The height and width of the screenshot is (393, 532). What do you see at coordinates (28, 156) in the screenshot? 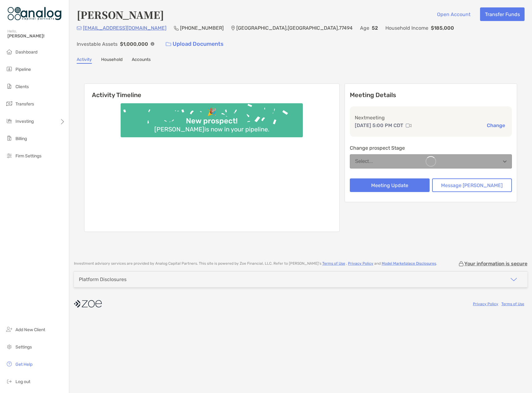
I see `span: Firm Settings` at bounding box center [28, 156].